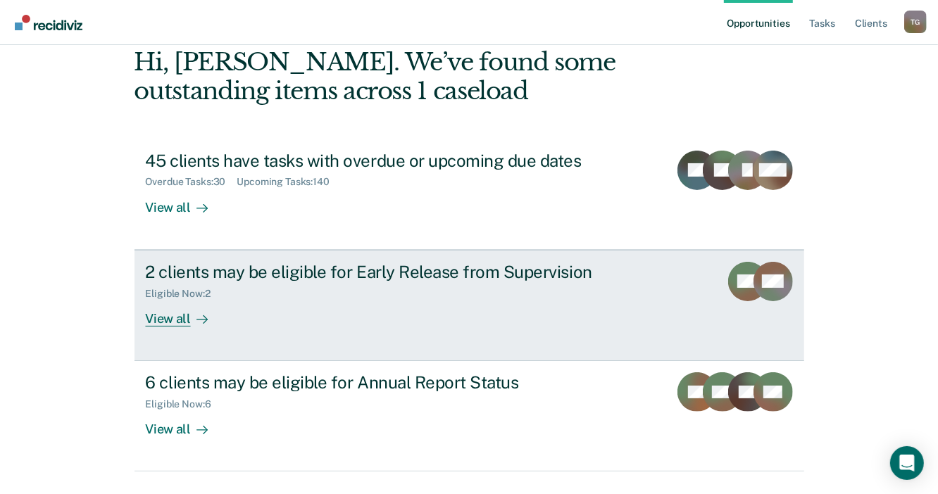 Image resolution: width=938 pixels, height=494 pixels. Describe the element at coordinates (393, 382) in the screenshot. I see `div: 6 clients may be eligible for Annual Report Status` at that location.